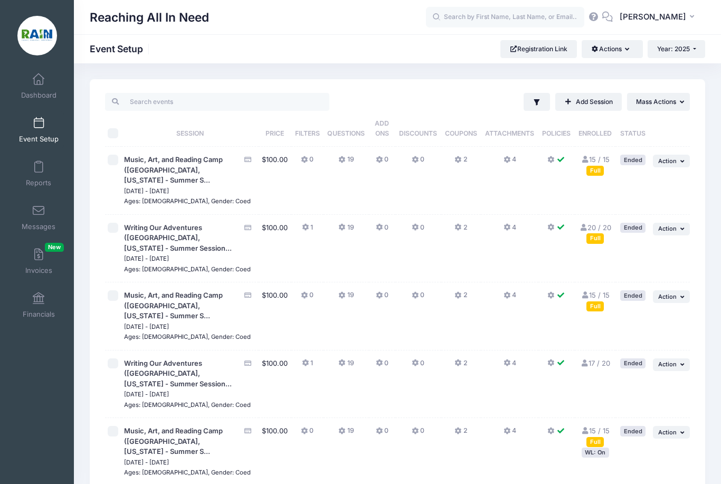  What do you see at coordinates (539, 49) in the screenshot?
I see `a: Registration Link` at bounding box center [539, 49].